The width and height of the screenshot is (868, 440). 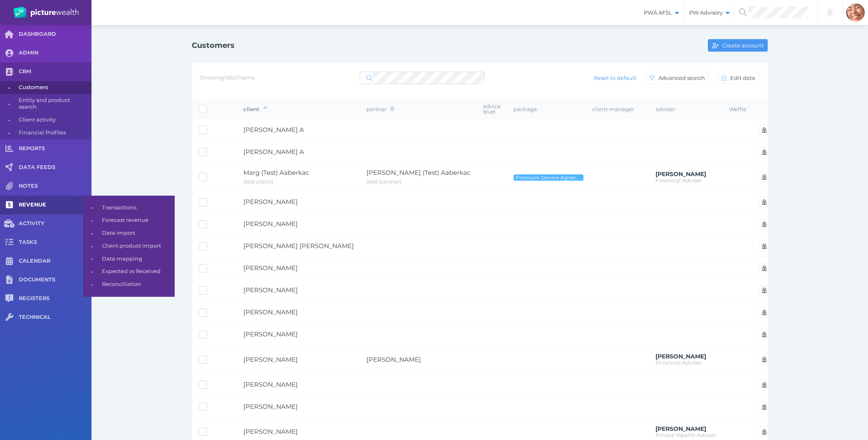 What do you see at coordinates (615, 78) in the screenshot?
I see `button: Reset to default` at bounding box center [615, 78].